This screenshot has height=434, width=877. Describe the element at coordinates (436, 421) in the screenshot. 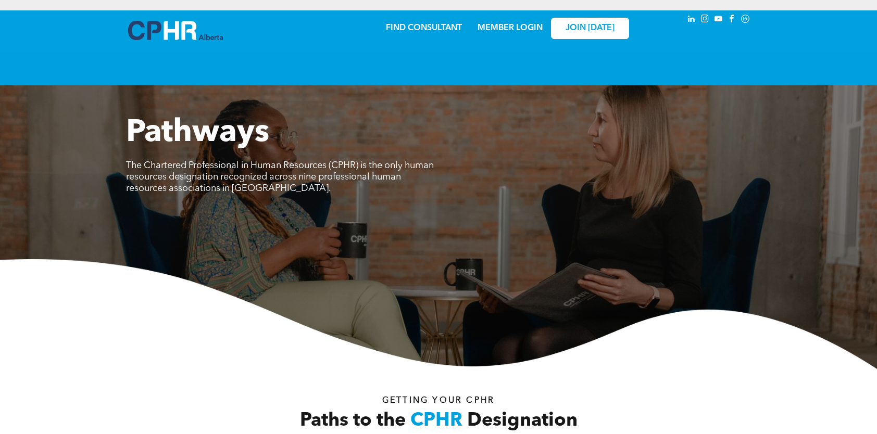

I see `span: CPHR` at that location.